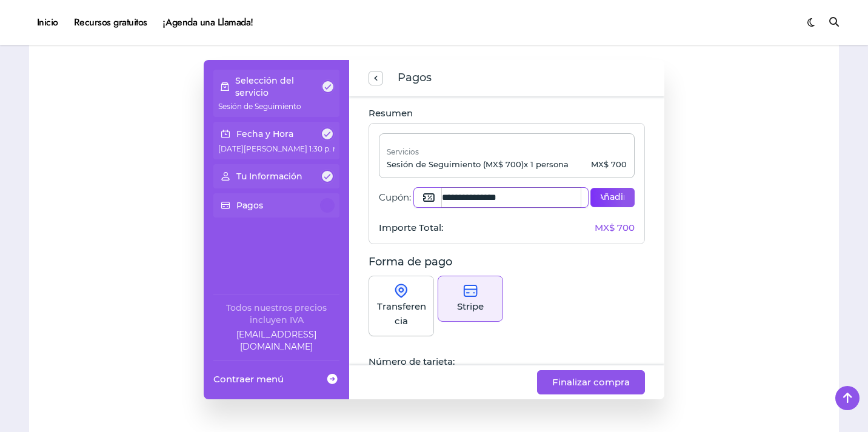 The image size is (868, 432). Describe the element at coordinates (591, 383) in the screenshot. I see `button: Finalizar compra` at that location.